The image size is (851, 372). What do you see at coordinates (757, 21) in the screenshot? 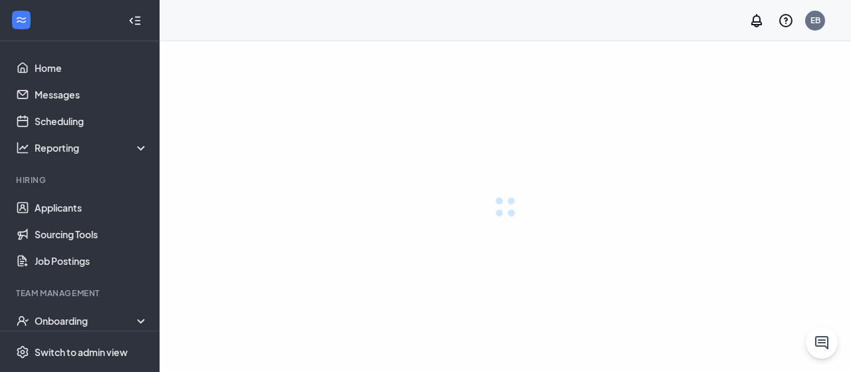
I see `svg: Notifications` at bounding box center [757, 21].